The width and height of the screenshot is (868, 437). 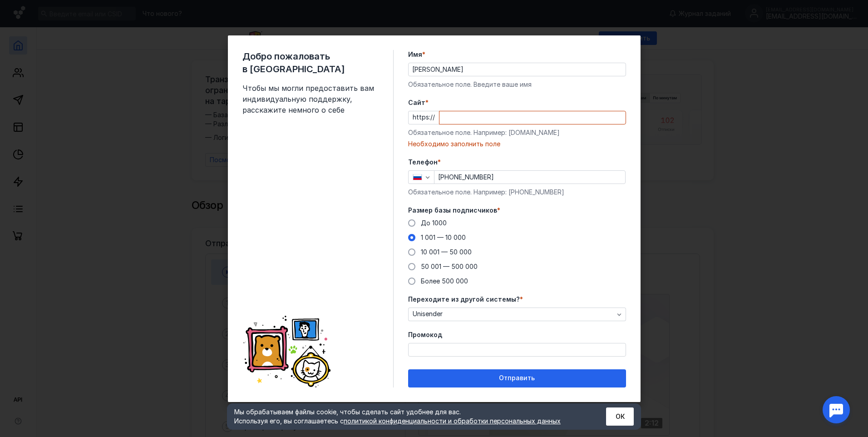 What do you see at coordinates (443, 237) in the screenshot?
I see `span: 1 001 — 10 000` at bounding box center [443, 237].